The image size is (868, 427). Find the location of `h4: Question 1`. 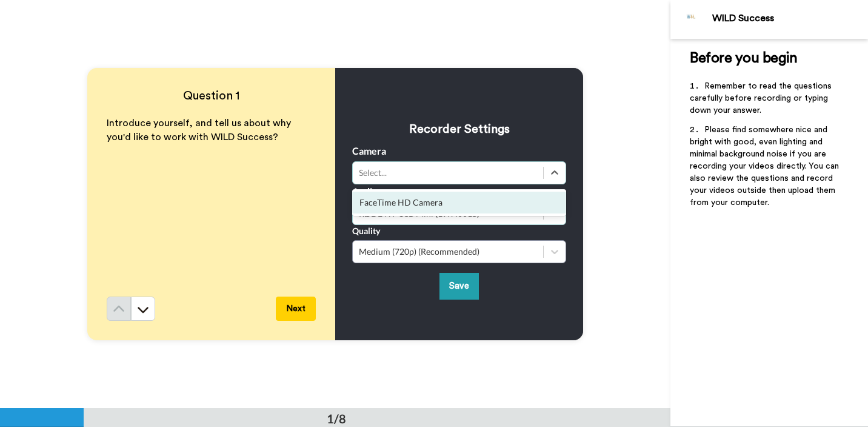

h4: Question 1 is located at coordinates (211, 96).